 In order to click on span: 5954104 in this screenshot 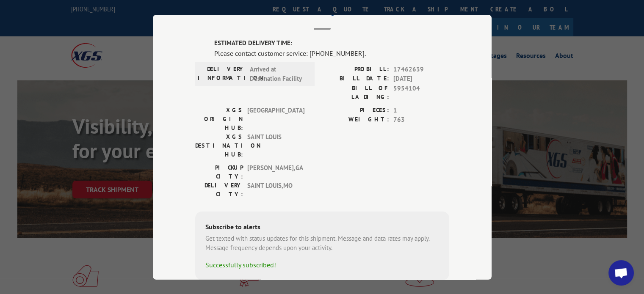, I will do `click(422, 92)`.